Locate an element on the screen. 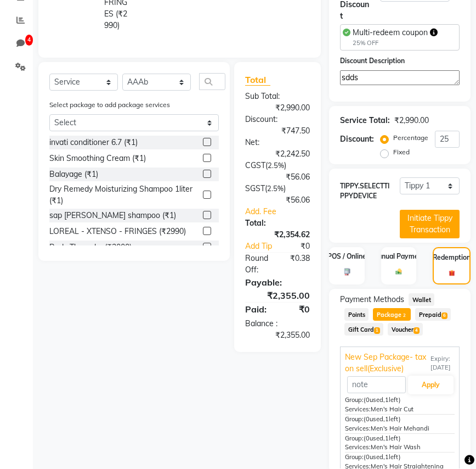  label: Redemption is located at coordinates (451, 257).